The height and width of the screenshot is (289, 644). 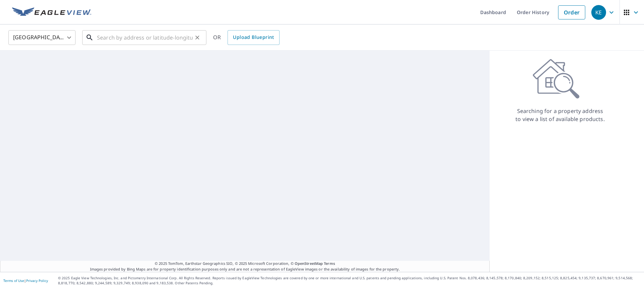 What do you see at coordinates (247, 38) in the screenshot?
I see `div: OR` at bounding box center [247, 38].